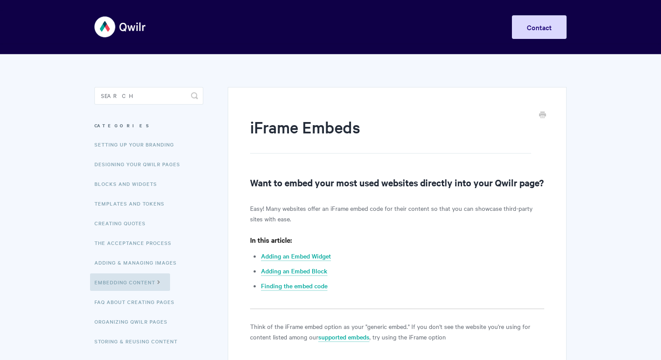  What do you see at coordinates (539, 27) in the screenshot?
I see `a: Contact` at bounding box center [539, 27].